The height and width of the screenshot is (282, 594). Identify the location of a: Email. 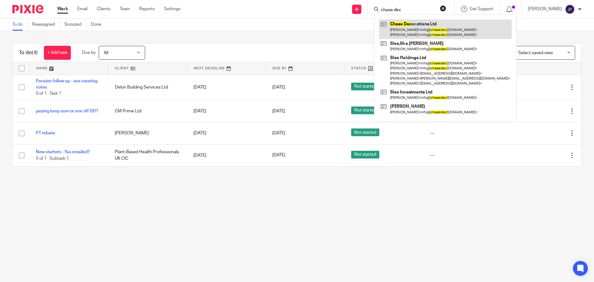
(82, 9).